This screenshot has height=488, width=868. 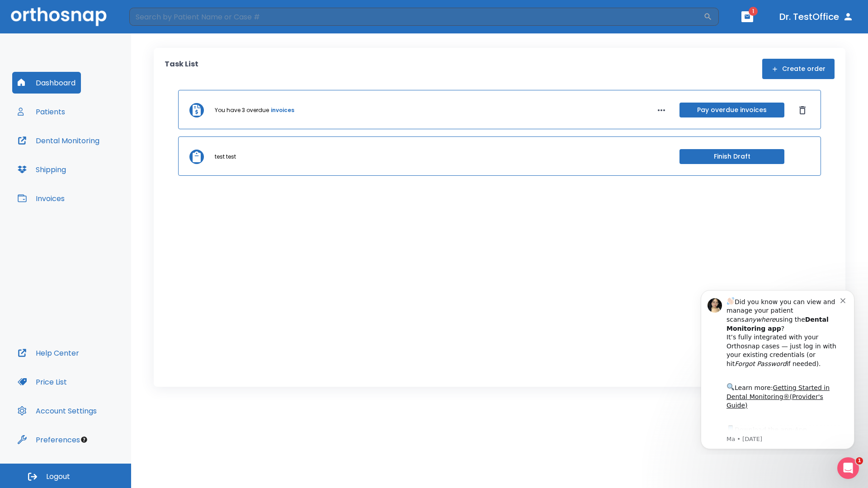 What do you see at coordinates (73, 82) in the screenshot?
I see `i: Forgot Password` at bounding box center [73, 82].